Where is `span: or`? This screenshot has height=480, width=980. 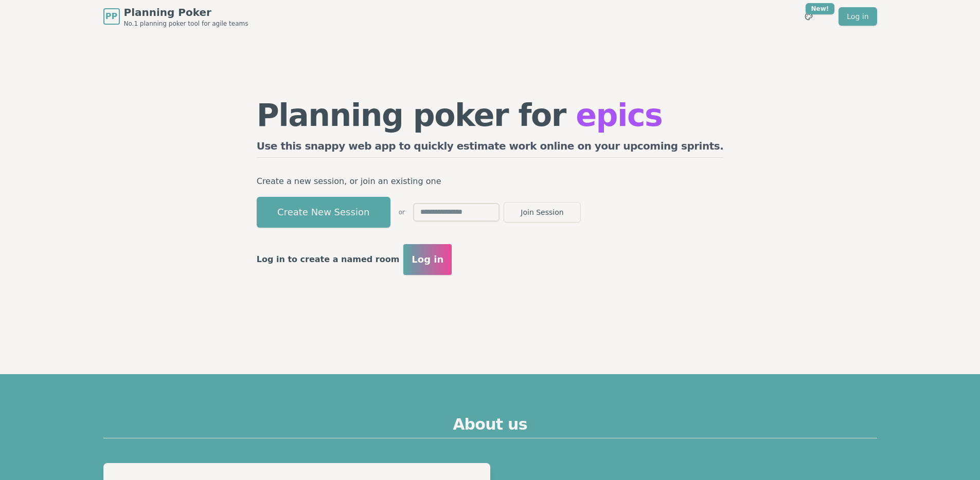
span: or is located at coordinates (402, 212).